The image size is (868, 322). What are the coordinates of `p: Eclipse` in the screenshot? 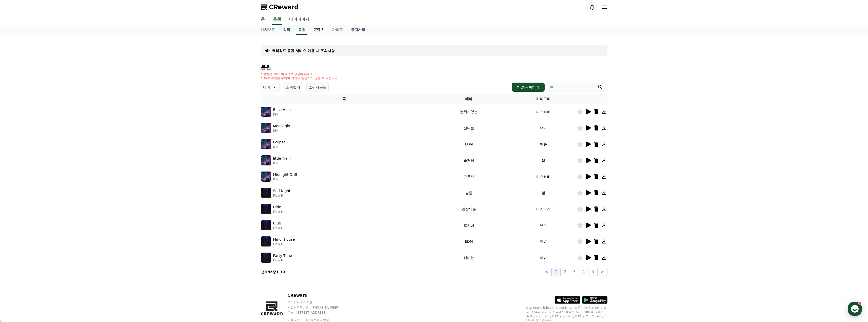 It's located at (280, 142).